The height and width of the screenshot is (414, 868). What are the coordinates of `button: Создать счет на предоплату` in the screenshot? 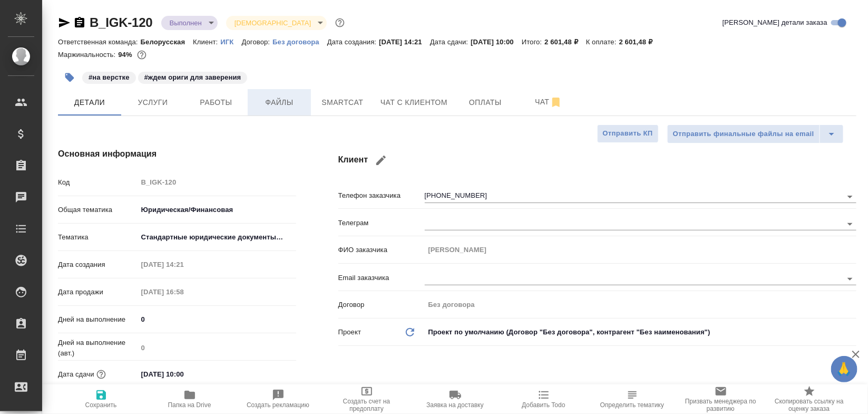 It's located at (367, 400).